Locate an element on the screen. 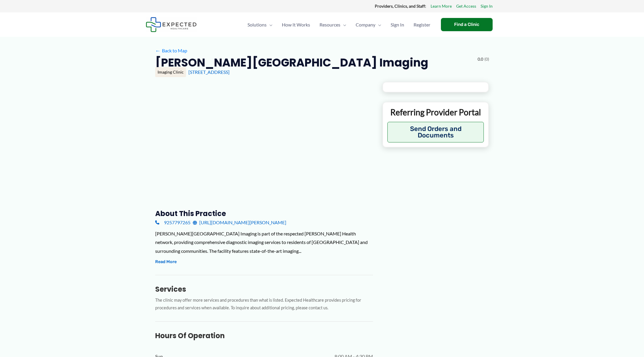 The image size is (644, 357). a: Find a Clinic is located at coordinates (466, 24).